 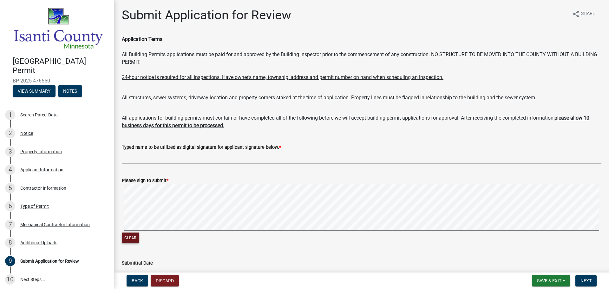 What do you see at coordinates (10, 152) in the screenshot?
I see `div: 3` at bounding box center [10, 152].